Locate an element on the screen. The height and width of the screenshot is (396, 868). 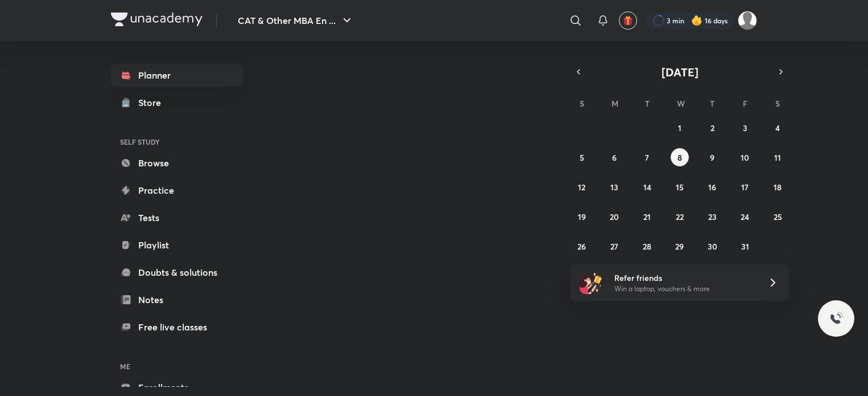
img: Company Logo is located at coordinates (156, 20).